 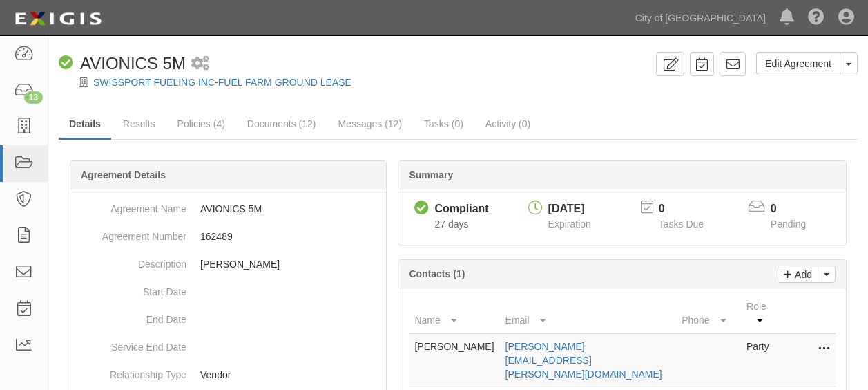 What do you see at coordinates (132, 206) in the screenshot?
I see `dt: Agreement Name` at bounding box center [132, 206].